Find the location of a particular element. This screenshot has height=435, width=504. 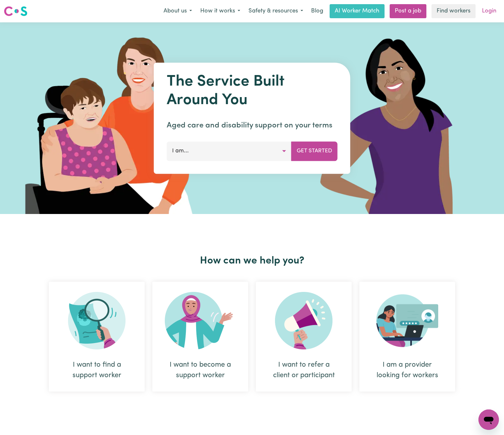

button: How it works is located at coordinates (220, 11).